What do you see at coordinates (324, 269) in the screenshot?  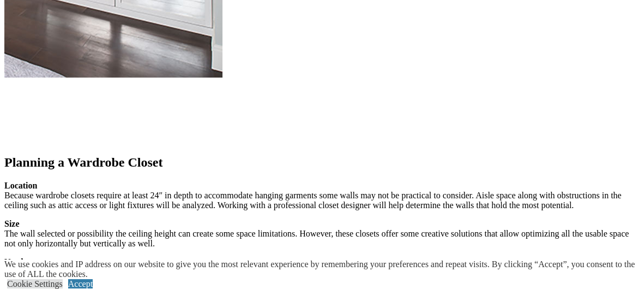 I see `div: We use cookies and IP address on our website to give you the most relevant experience by remember...` at bounding box center [324, 269].